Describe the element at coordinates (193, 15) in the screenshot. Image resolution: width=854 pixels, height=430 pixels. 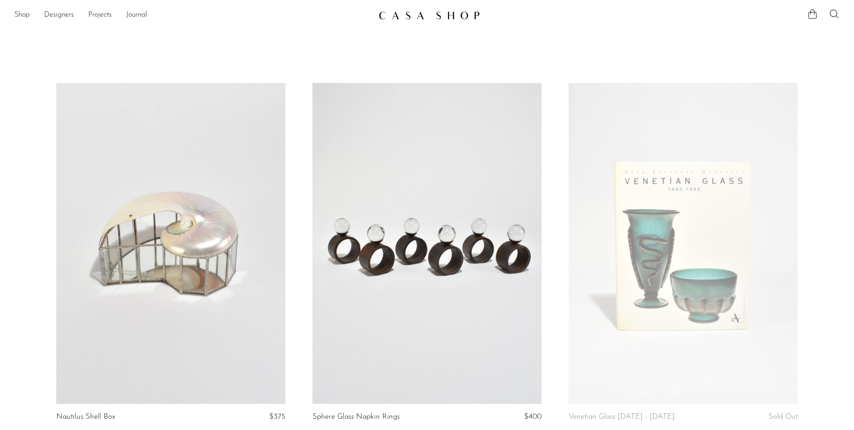
I see `ul: NEW HEADER MENU` at that location.